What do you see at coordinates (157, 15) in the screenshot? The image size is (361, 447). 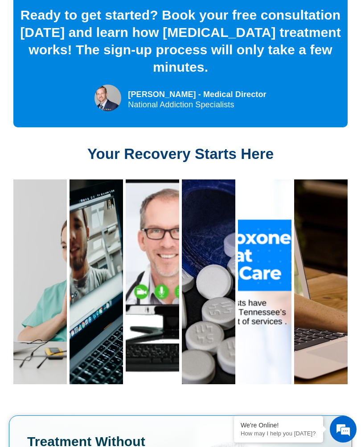 I see `div: Minimize live chat window` at bounding box center [157, 15].